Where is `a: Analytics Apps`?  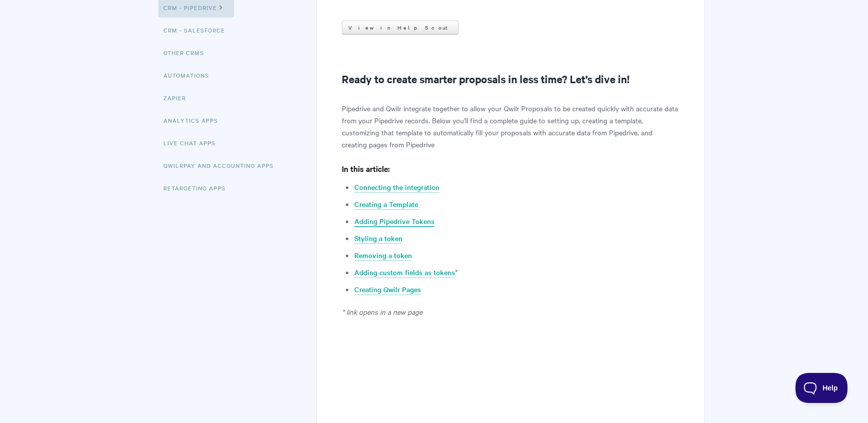 a: Analytics Apps is located at coordinates (194, 120).